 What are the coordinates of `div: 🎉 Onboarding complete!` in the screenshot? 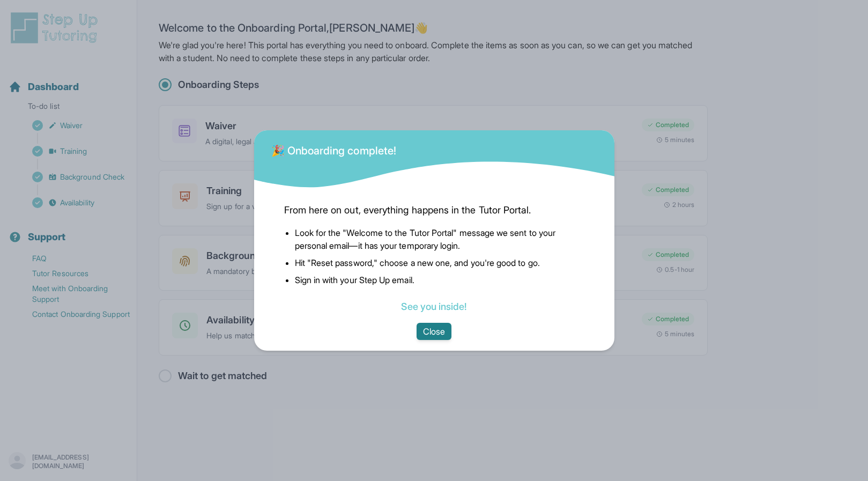 It's located at (334, 148).